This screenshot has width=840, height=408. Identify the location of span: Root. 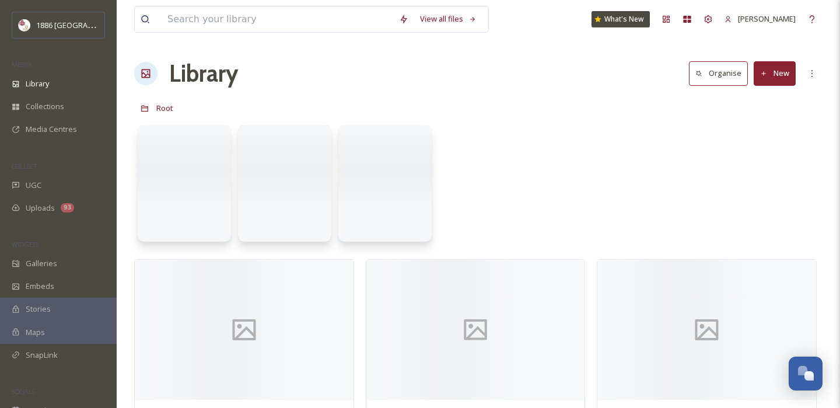
(164, 108).